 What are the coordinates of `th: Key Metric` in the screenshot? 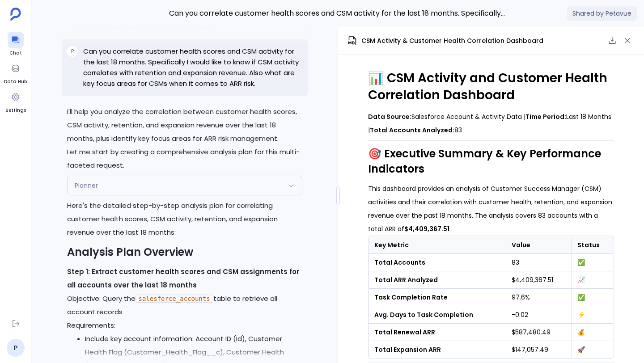 It's located at (437, 245).